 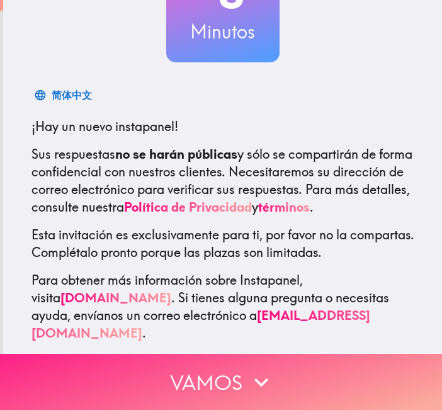 What do you see at coordinates (223, 32) in the screenshot?
I see `h3: Minutos` at bounding box center [223, 32].